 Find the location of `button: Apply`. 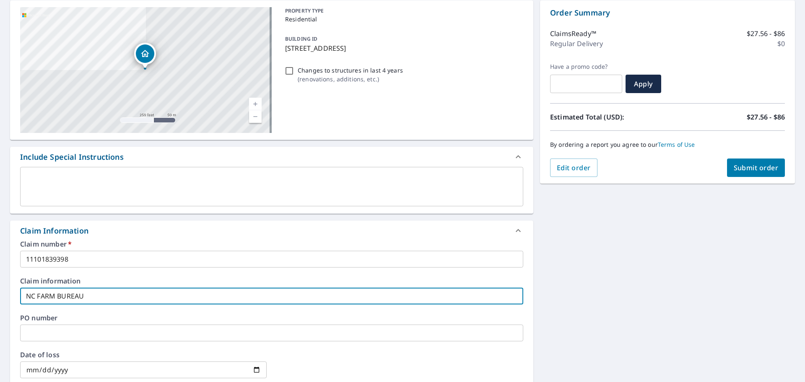

button: Apply is located at coordinates (643, 84).